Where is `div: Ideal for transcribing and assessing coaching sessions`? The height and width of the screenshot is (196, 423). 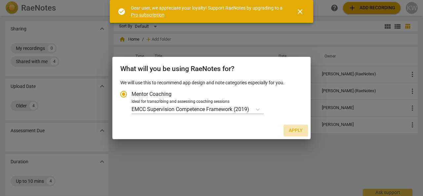 div: Ideal for transcribing and assessing coaching sessions is located at coordinates (216, 102).